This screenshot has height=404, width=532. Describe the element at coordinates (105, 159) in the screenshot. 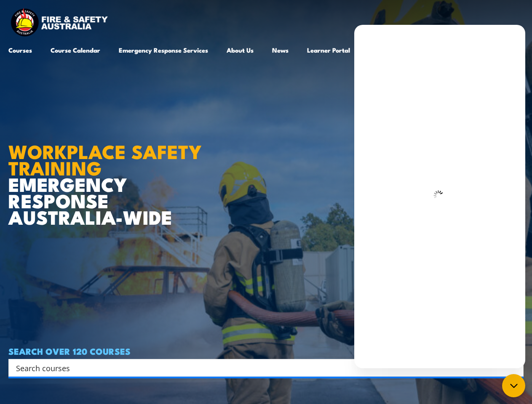

I see `strong: WORKPLACE SAFETY TRAINING` at that location.